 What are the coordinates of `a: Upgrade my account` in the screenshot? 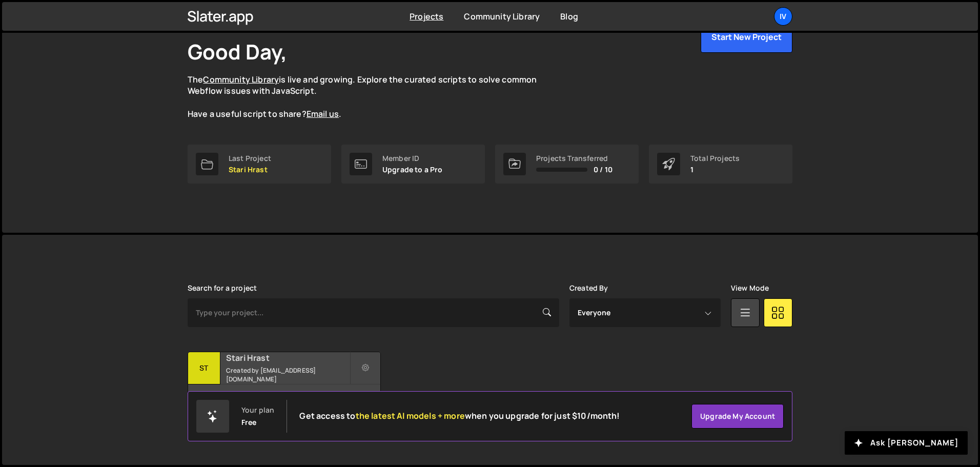 It's located at (738, 416).